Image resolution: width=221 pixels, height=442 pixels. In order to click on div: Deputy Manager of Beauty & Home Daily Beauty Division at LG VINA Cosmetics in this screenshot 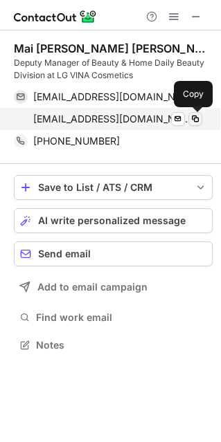, I will do `click(113, 69)`.